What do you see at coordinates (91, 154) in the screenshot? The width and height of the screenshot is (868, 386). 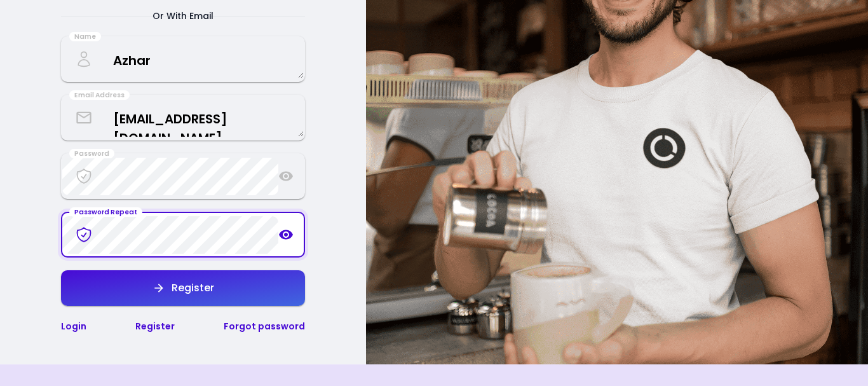 I see `div: Password` at bounding box center [91, 154].